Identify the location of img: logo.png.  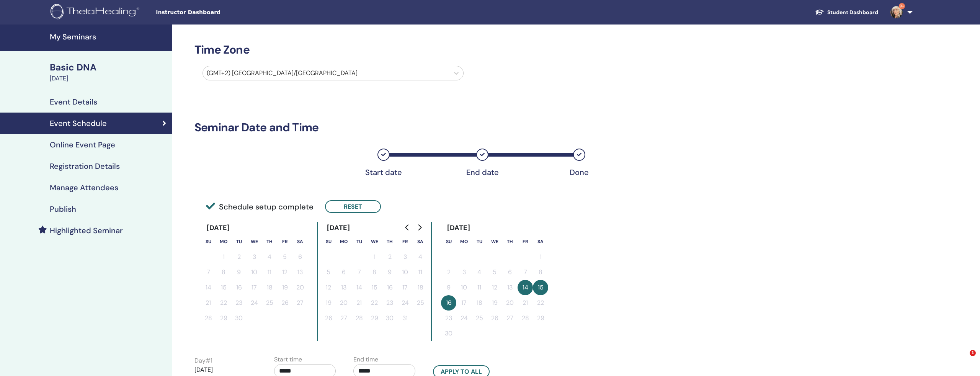
(96, 12).